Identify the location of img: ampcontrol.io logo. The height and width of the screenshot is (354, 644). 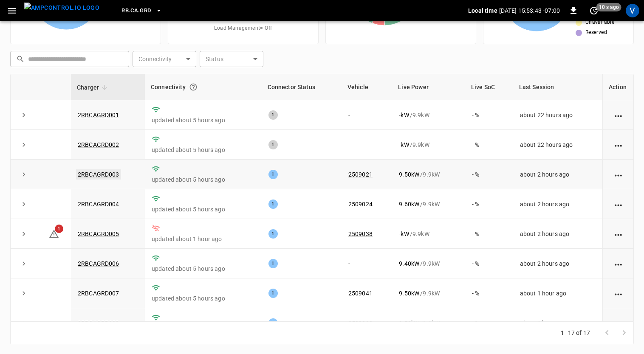
(61, 7).